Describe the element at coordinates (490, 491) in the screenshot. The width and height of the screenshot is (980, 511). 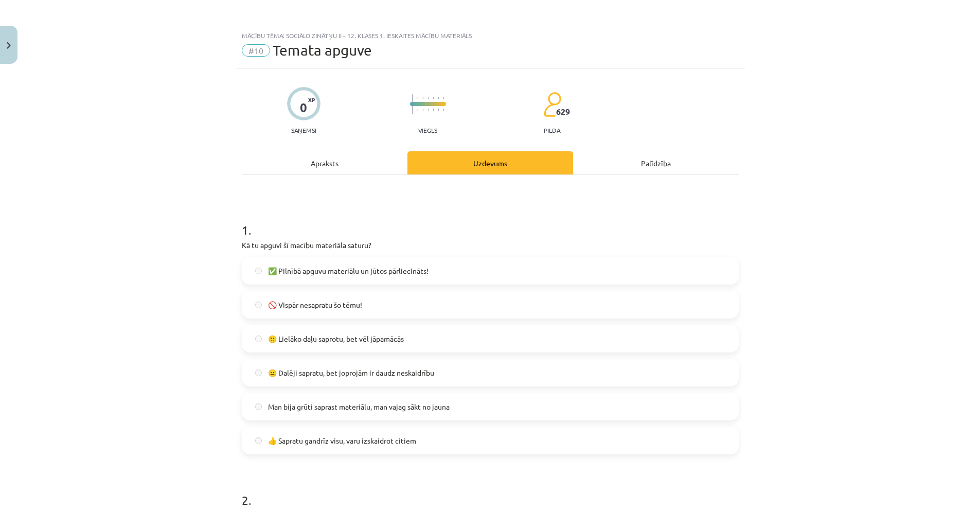
I see `h1: 2 .` at that location.